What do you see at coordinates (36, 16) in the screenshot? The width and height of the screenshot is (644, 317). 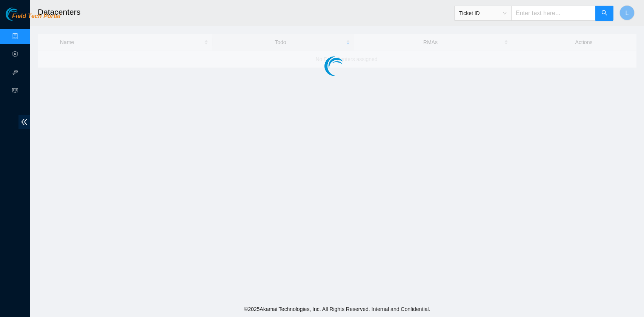 I see `span: Field Tech Portal` at bounding box center [36, 16].